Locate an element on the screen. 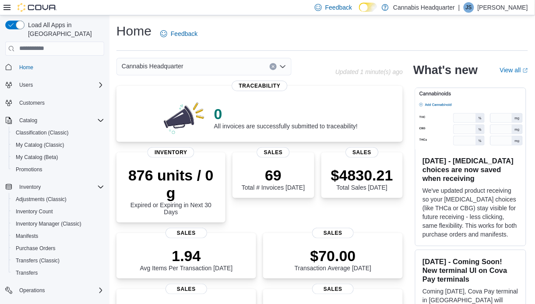  p: 1.94 is located at coordinates (187, 256).